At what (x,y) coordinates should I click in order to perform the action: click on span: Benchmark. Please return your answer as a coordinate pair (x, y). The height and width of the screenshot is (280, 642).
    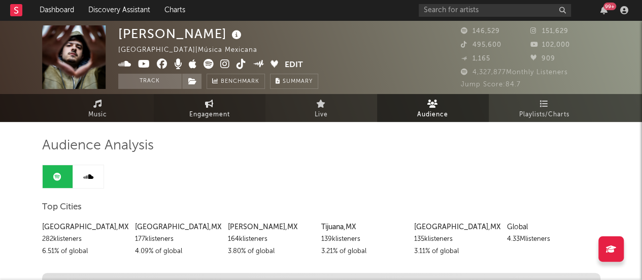
    Looking at the image, I should click on (240, 82).